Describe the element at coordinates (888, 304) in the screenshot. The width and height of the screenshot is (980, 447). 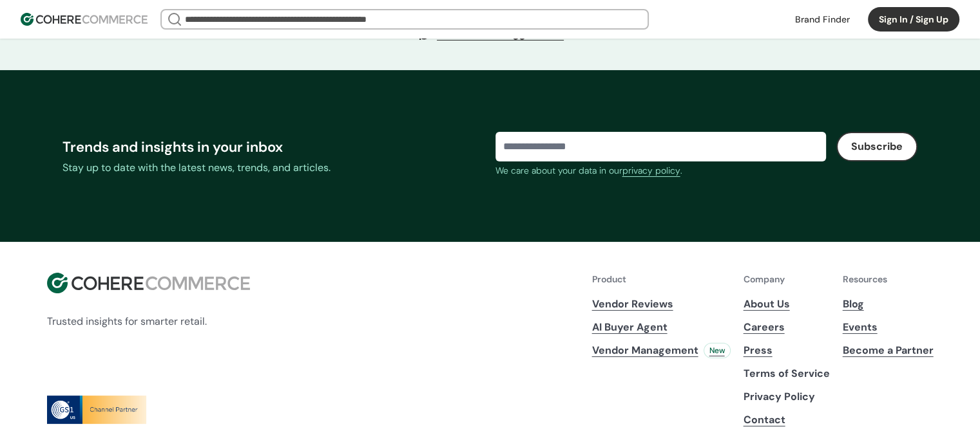
I see `a: Blog` at that location.